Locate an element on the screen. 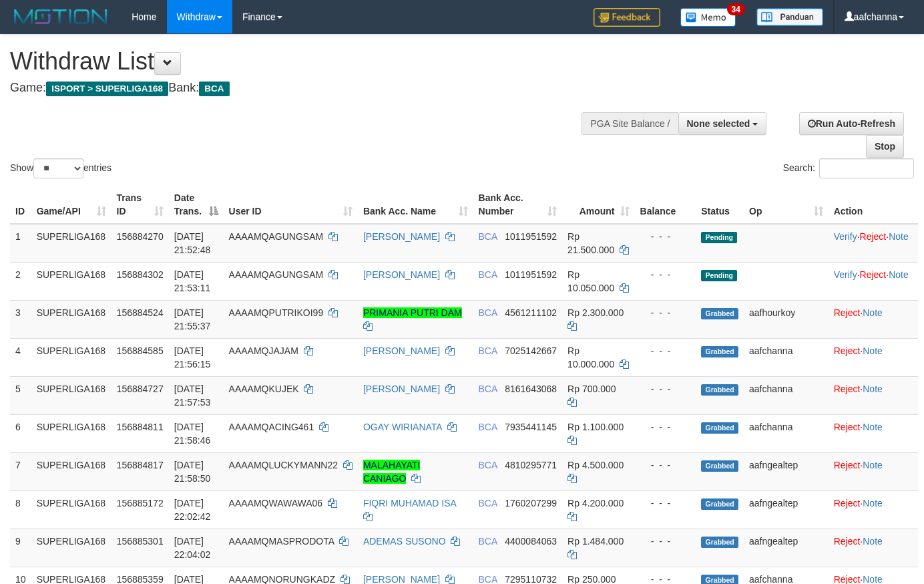 The width and height of the screenshot is (924, 584). td: aafchanna is located at coordinates (786, 433).